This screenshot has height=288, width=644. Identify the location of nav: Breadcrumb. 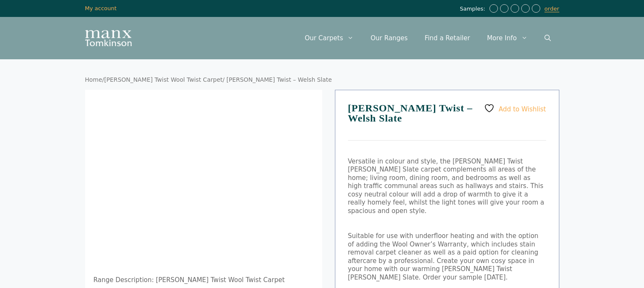
(322, 80).